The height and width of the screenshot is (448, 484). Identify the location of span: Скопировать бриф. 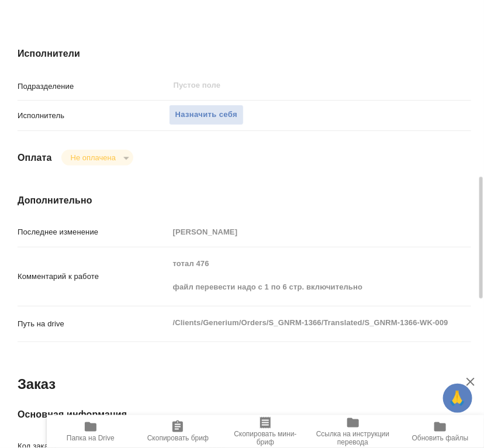
(178, 438).